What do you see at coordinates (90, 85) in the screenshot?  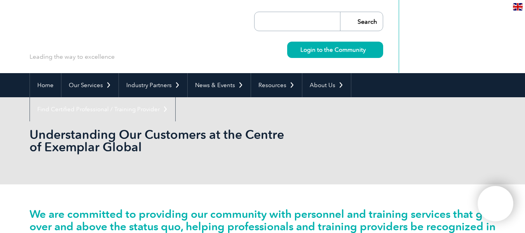 I see `a: Our Services` at bounding box center [90, 85].